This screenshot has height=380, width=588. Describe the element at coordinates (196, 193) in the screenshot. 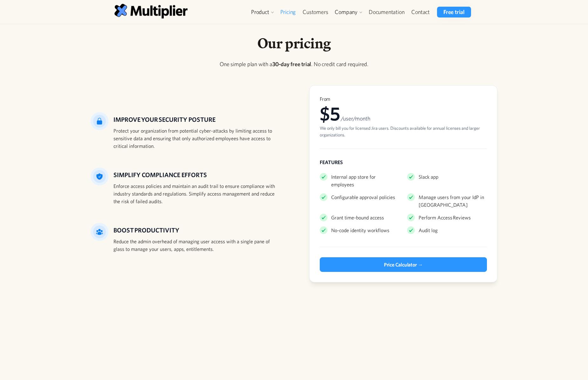

I see `div: Enforce access policies and maintain an audit trail to ensure compliance with industry standards ...` at that location.